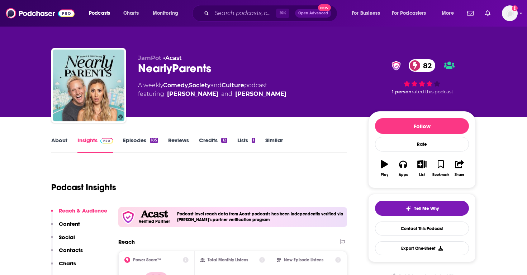 The width and height of the screenshot is (527, 275). I want to click on span: 1 person, so click(402, 91).